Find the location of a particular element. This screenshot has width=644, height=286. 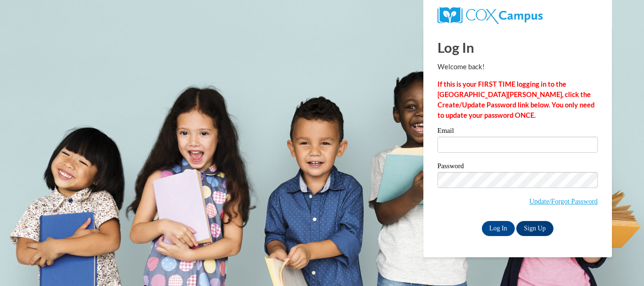

a: Update/Forgot Password is located at coordinates (563, 201).